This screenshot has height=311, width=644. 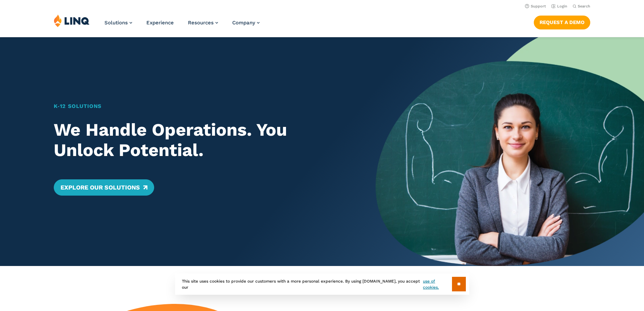 I want to click on span: Company, so click(x=244, y=23).